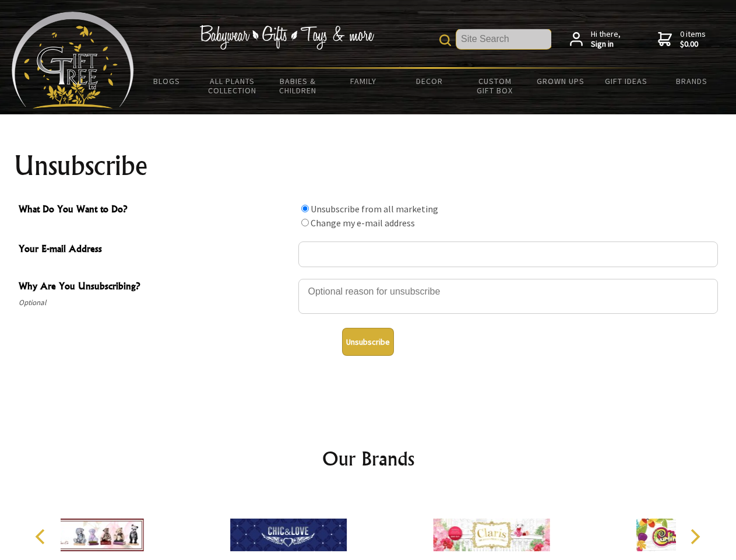 Image resolution: width=736 pixels, height=560 pixels. What do you see at coordinates (369, 458) in the screenshot?
I see `h2: Our Brands` at bounding box center [369, 458].